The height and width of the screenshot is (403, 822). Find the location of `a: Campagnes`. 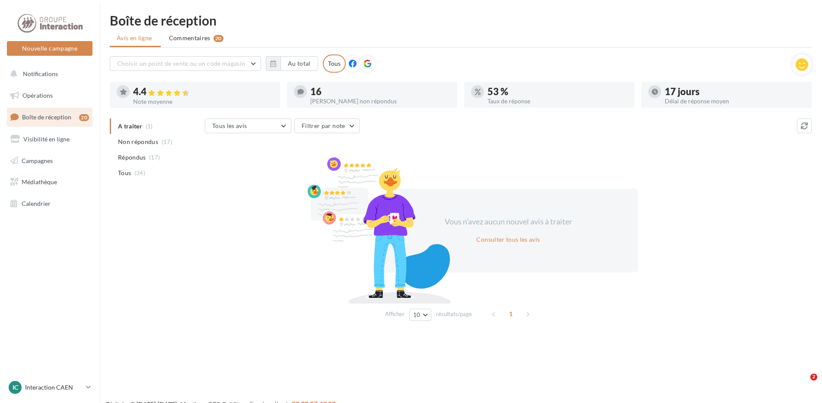

a: Campagnes is located at coordinates (50, 161).